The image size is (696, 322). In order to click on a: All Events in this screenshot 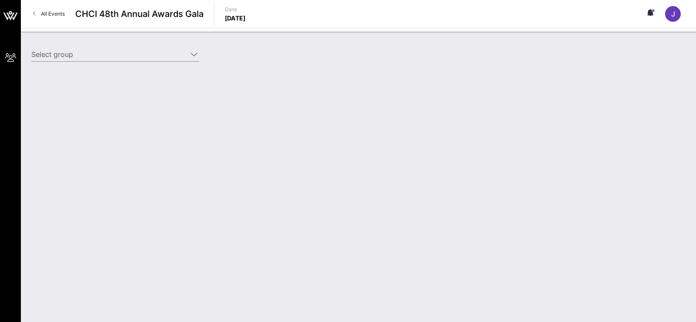, I will do `click(49, 14)`.